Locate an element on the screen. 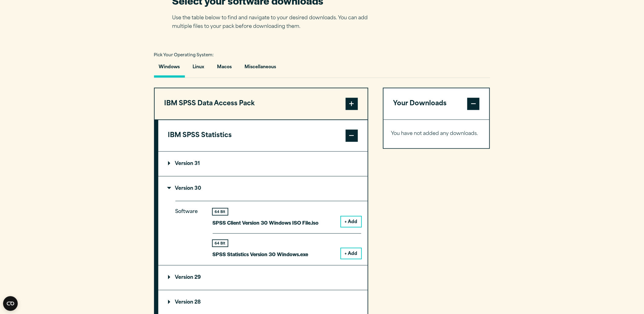 The width and height of the screenshot is (644, 314). summary: Version 29 is located at coordinates (263, 277).